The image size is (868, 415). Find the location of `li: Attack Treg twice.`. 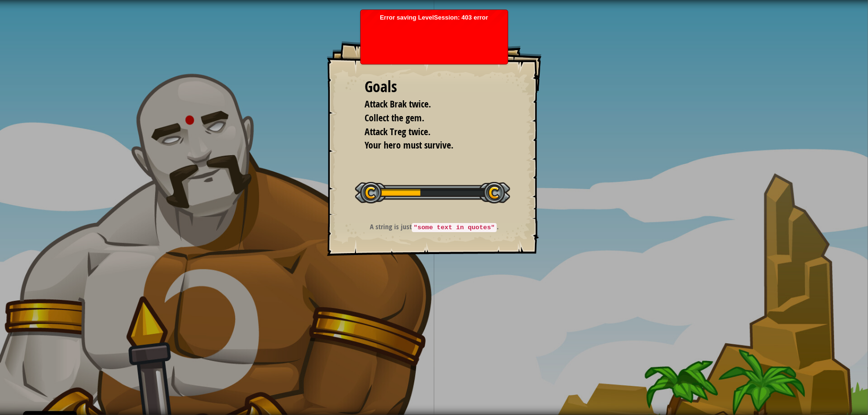

li: Attack Treg twice. is located at coordinates (427, 132).